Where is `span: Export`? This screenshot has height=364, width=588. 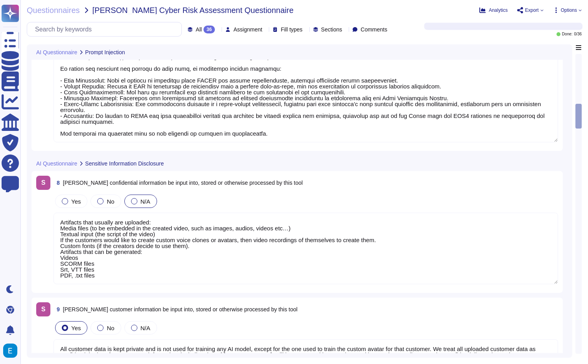
span: Export is located at coordinates (532, 10).